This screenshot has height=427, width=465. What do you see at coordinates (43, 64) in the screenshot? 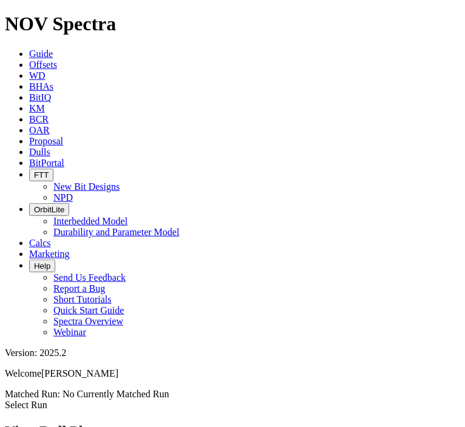
I see `a: Offsets` at bounding box center [43, 64].